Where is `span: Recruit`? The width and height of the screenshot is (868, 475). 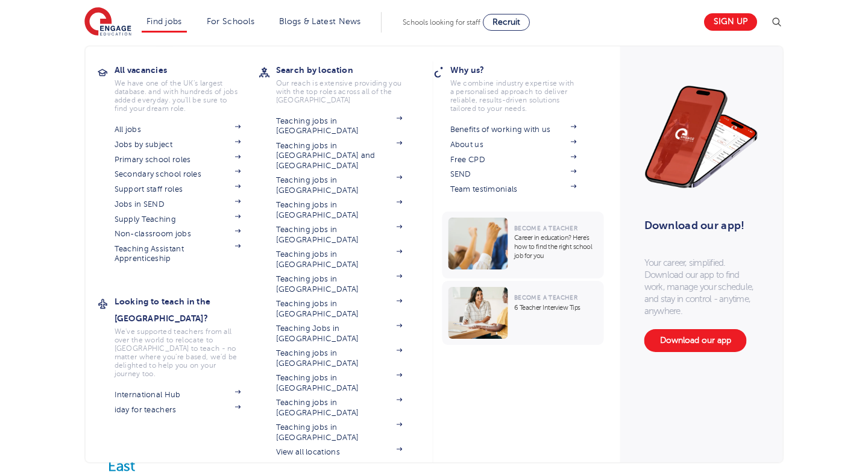 span: Recruit is located at coordinates (506, 21).